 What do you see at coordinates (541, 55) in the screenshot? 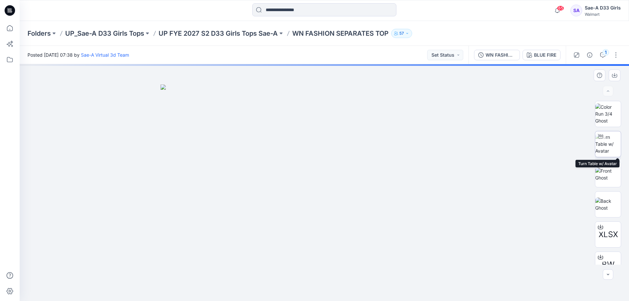
I see `button: BLUE FIRE` at bounding box center [541, 55].